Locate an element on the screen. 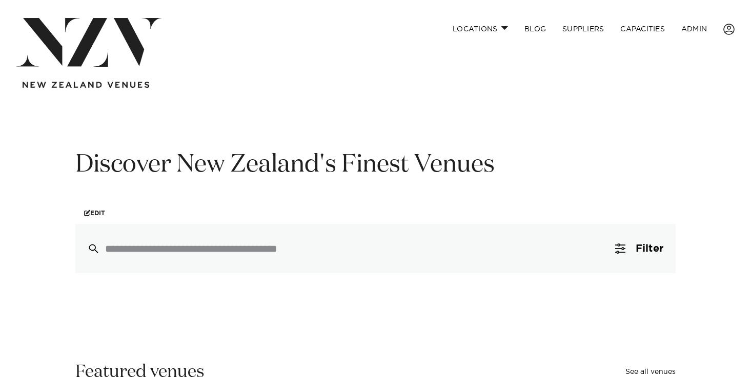 This screenshot has width=751, height=377. a: SUPPLIERS is located at coordinates (583, 29).